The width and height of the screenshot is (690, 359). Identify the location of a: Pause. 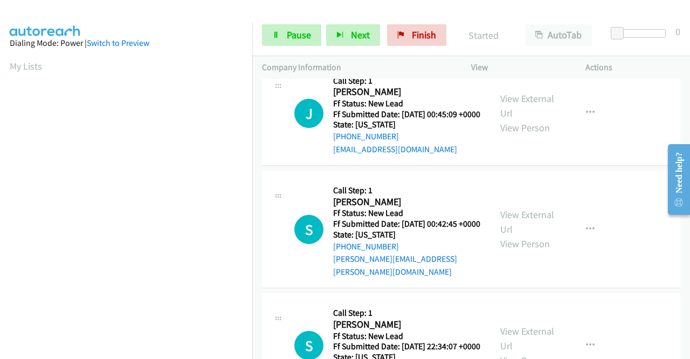
(292, 35).